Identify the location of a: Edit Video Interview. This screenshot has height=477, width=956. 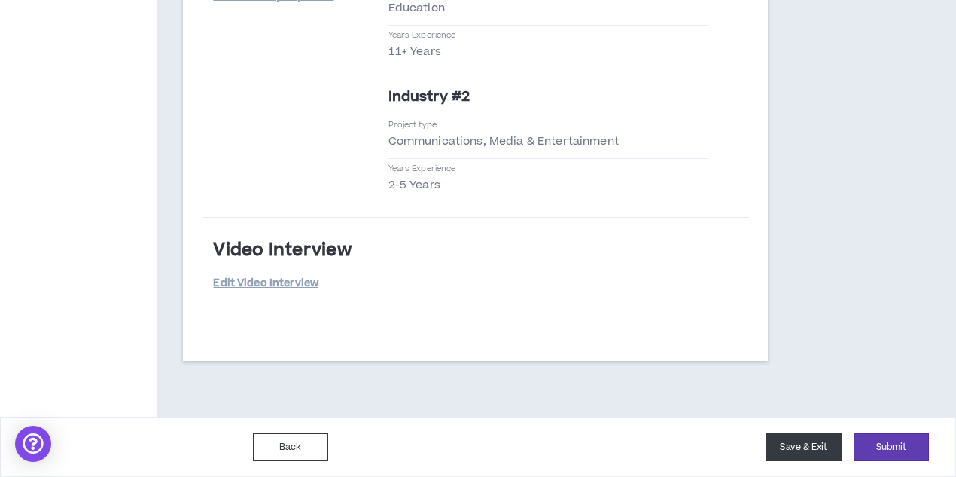
(266, 283).